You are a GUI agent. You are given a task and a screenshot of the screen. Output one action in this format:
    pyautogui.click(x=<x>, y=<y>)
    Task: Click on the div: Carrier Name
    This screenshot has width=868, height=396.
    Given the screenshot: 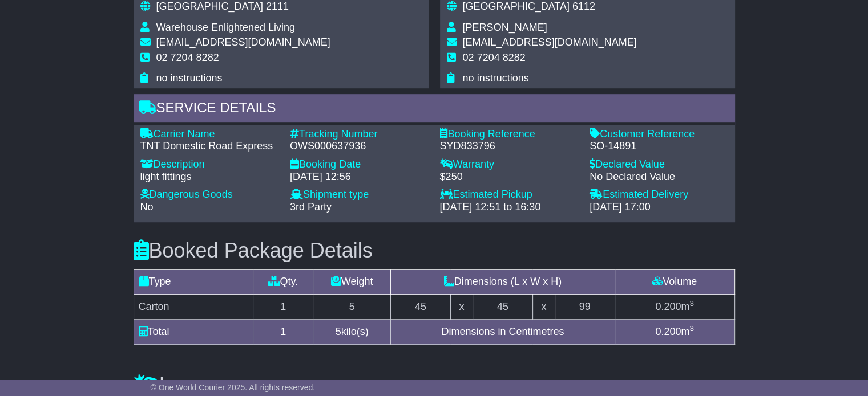 What is the action you would take?
    pyautogui.click(x=209, y=135)
    